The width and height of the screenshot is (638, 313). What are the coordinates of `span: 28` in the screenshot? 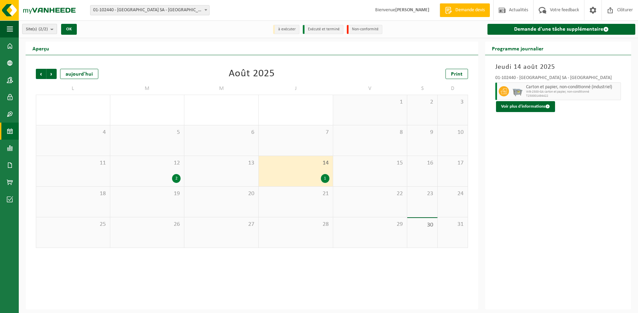 It's located at (295, 225).